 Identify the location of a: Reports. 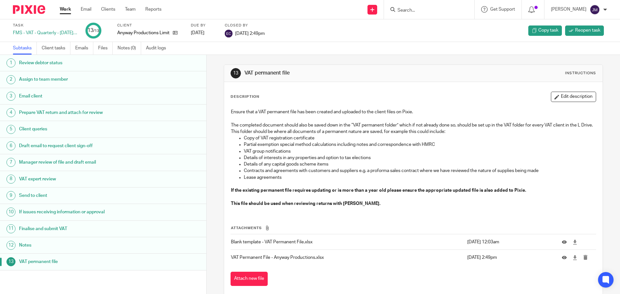
(153, 9).